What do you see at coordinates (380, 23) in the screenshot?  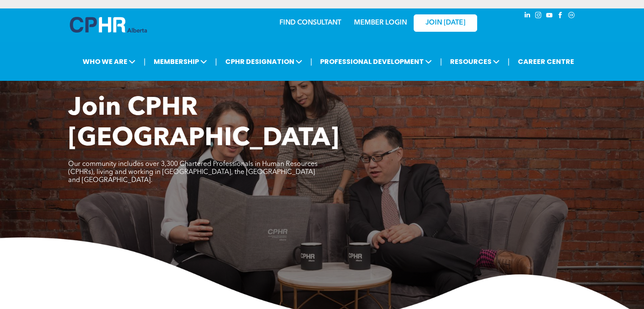 I see `a: MEMBER LOGIN` at bounding box center [380, 23].